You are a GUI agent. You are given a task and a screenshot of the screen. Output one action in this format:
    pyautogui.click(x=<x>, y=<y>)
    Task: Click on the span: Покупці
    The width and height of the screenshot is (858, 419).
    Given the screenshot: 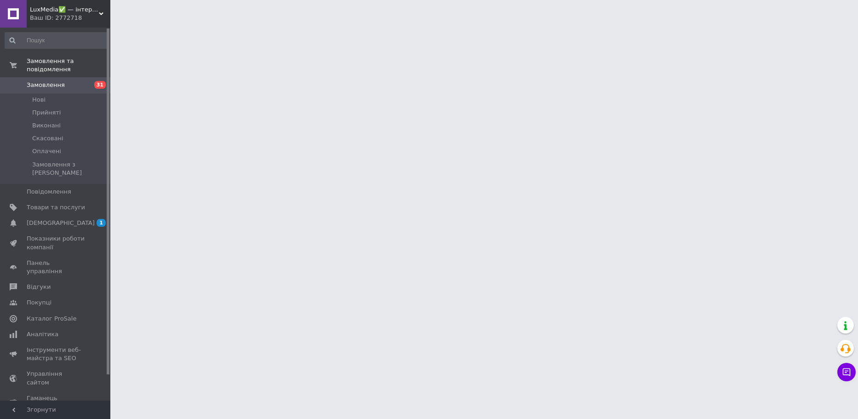 What is the action you would take?
    pyautogui.click(x=39, y=302)
    